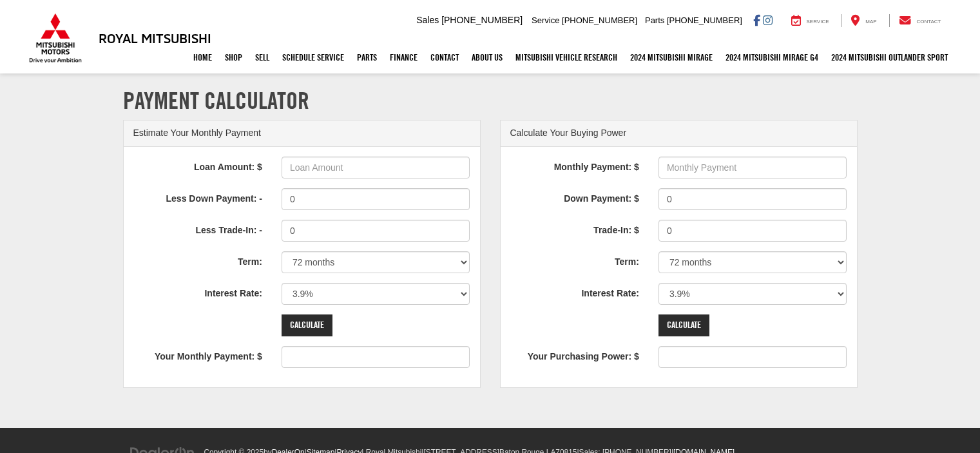 This screenshot has height=453, width=980. What do you see at coordinates (198, 228) in the screenshot?
I see `label: Less Trade-In: -` at bounding box center [198, 228].